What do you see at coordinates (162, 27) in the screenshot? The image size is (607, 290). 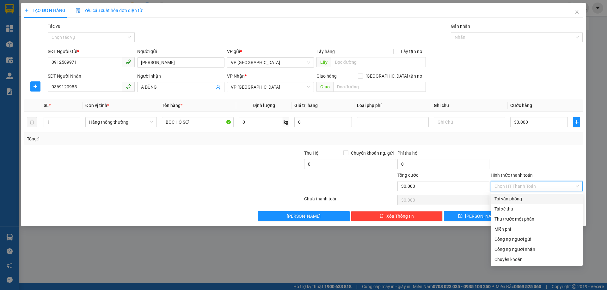 I see `li: Hotline: 1900252555` at bounding box center [162, 27].